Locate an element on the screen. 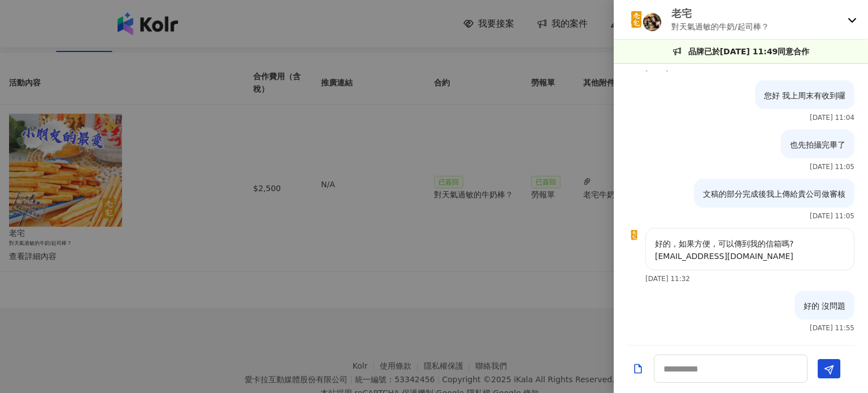 The image size is (868, 393). p: 您好 我上周末有收到囉 is located at coordinates (805, 95).